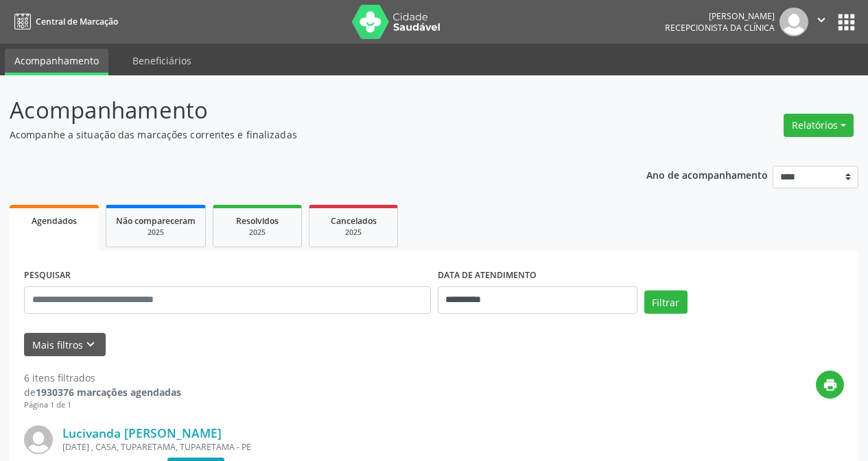 The width and height of the screenshot is (868, 461). Describe the element at coordinates (846, 22) in the screenshot. I see `button: apps` at that location.